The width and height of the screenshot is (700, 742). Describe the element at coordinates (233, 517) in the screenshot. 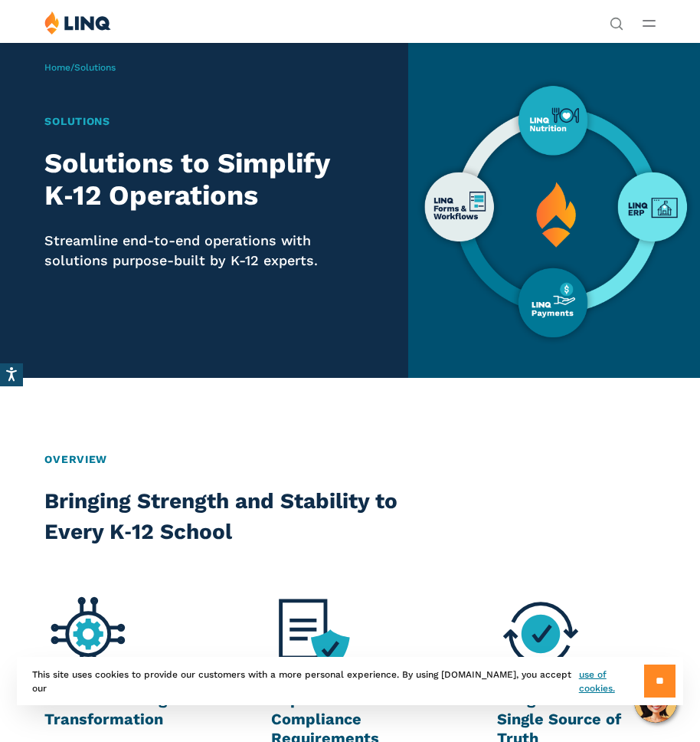

I see `h2: Bringing Strength and Stability to Every K‑12 School` at that location.